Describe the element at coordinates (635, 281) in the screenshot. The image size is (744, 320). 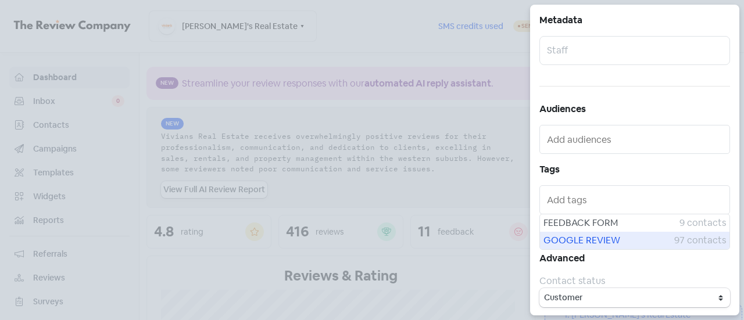
I see `div: Contact status` at that location.